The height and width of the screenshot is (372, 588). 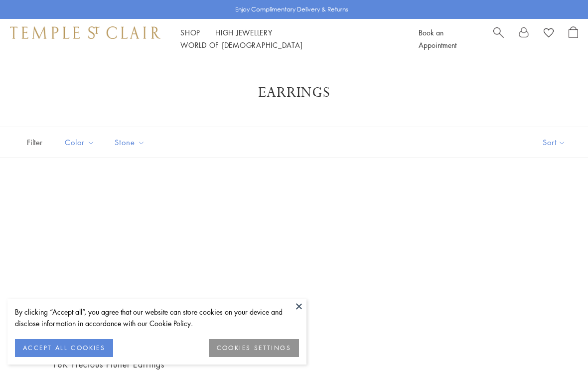 I want to click on a: ShopShop, so click(x=190, y=32).